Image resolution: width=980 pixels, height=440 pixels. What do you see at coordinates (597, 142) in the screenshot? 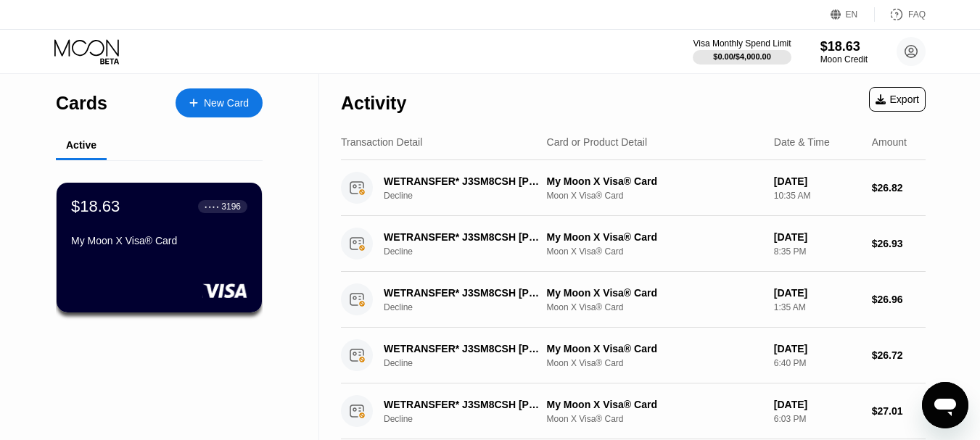
I see `div: Card or Product Detail` at bounding box center [597, 142].